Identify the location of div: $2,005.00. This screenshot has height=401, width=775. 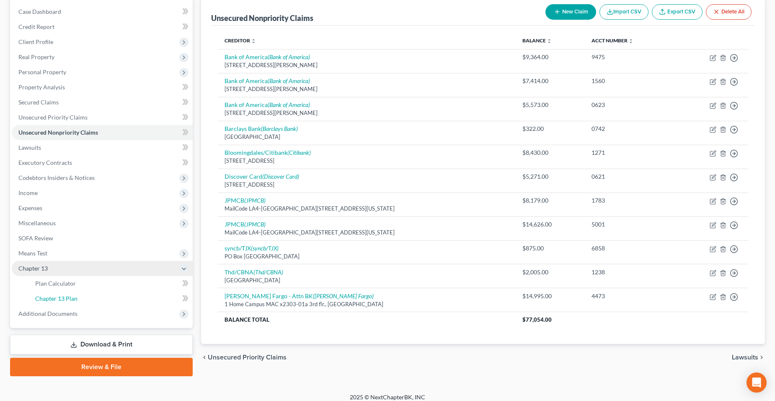
(551, 272).